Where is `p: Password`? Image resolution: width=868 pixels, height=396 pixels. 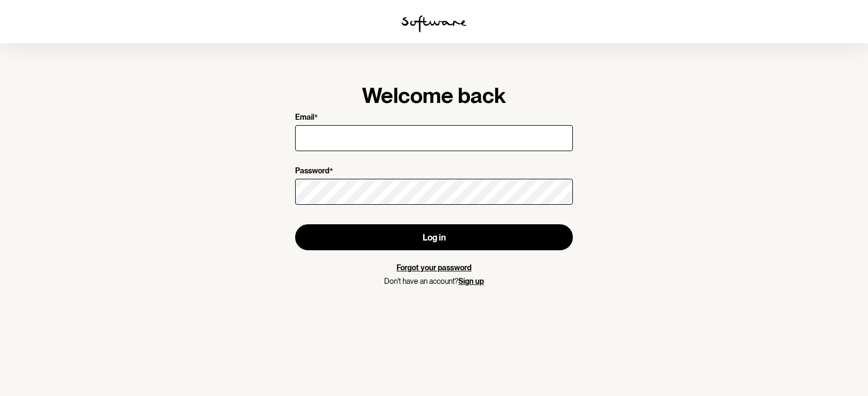
p: Password is located at coordinates (312, 171).